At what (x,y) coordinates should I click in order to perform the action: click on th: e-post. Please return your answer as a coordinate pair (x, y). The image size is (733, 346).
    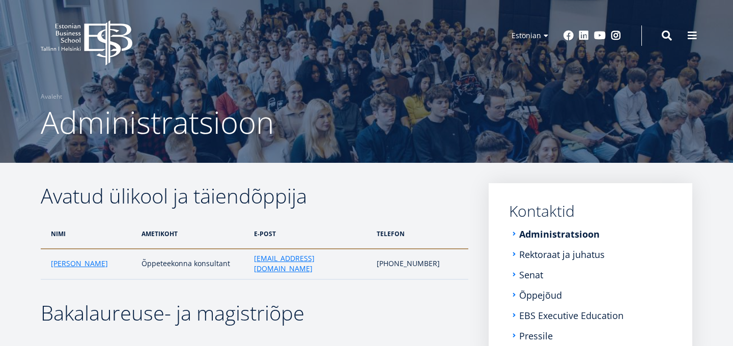
    Looking at the image, I should click on (310, 234).